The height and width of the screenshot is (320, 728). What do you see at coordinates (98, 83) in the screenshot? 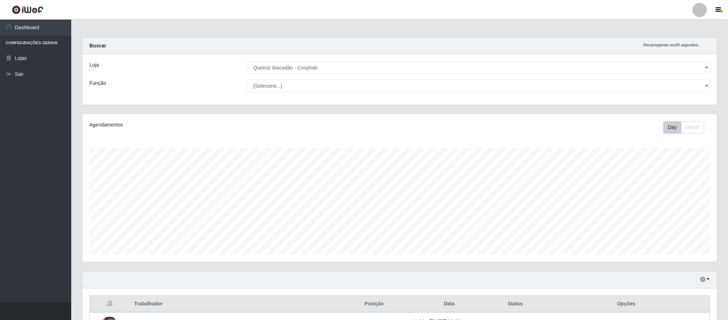
I see `label: Função` at bounding box center [98, 83].